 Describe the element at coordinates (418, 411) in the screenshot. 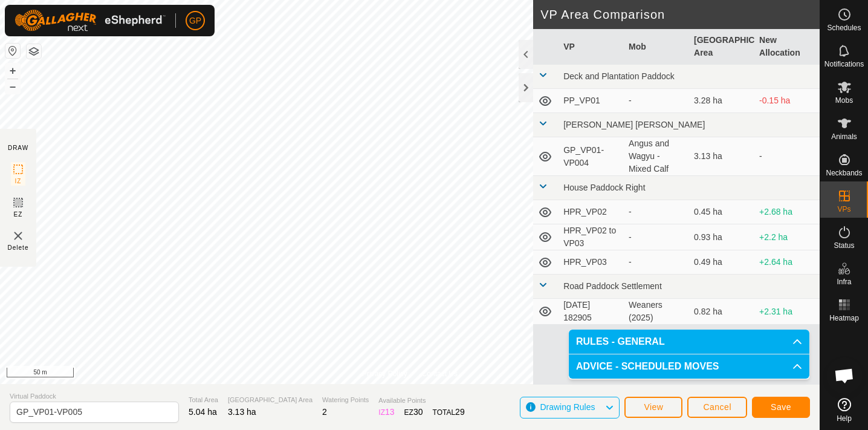

I see `span: 30` at that location.